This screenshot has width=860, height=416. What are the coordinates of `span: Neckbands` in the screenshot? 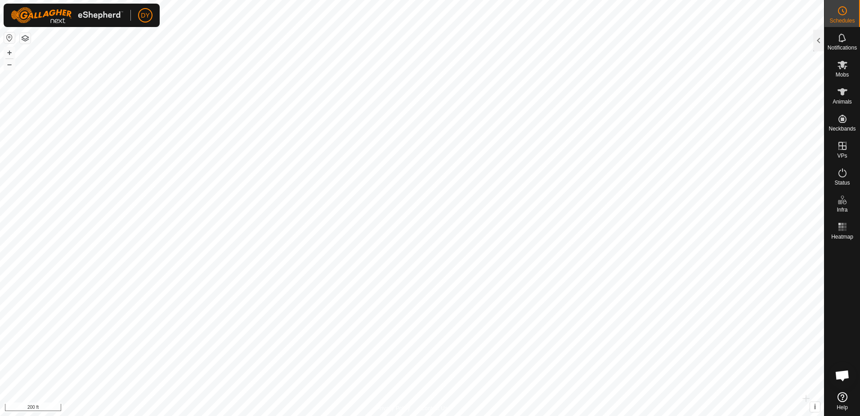 It's located at (842, 129).